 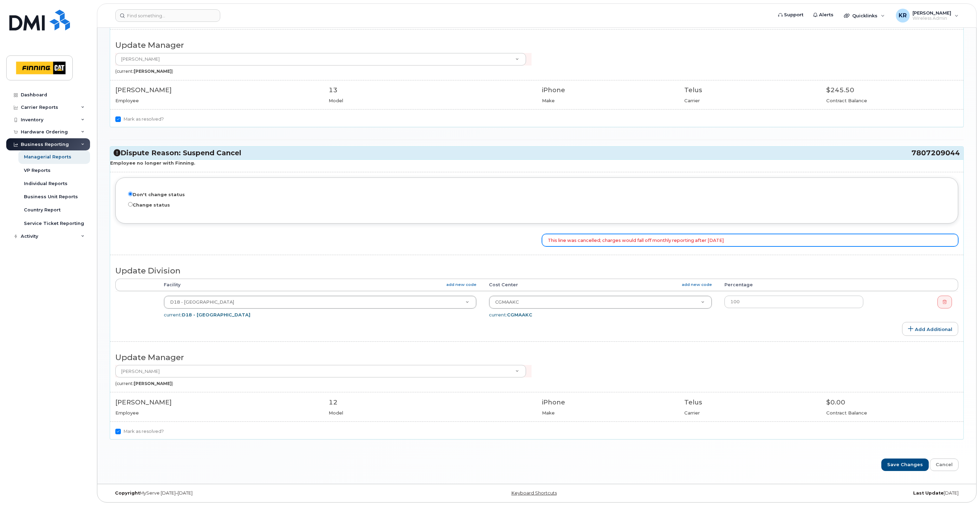 What do you see at coordinates (130, 194) in the screenshot?
I see `input: Don't change status` at bounding box center [130, 194].